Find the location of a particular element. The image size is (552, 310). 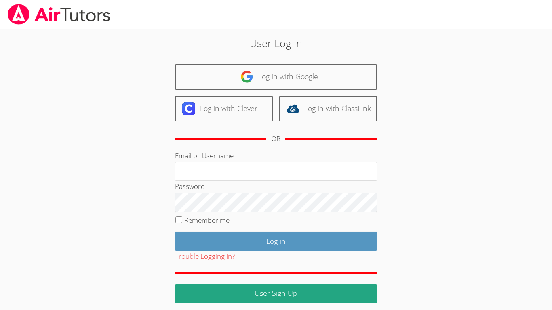

h2: User Log in is located at coordinates (276, 43).